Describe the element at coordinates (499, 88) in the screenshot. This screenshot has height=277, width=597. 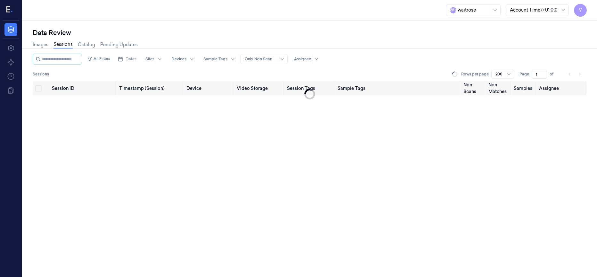
I see `th: Non Matches` at that location.